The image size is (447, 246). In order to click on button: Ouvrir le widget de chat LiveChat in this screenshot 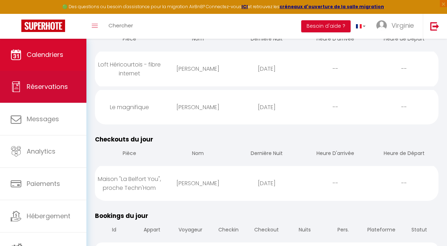, I will do `click(16, 14)`.